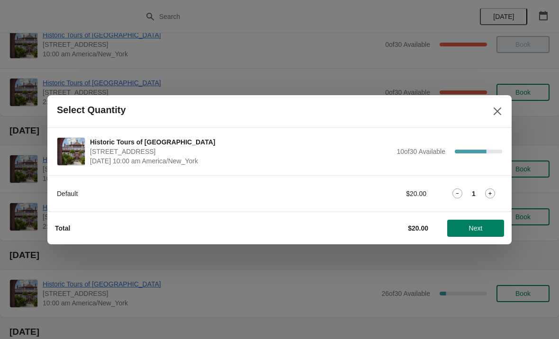  I want to click on div: Default, so click(188, 194).